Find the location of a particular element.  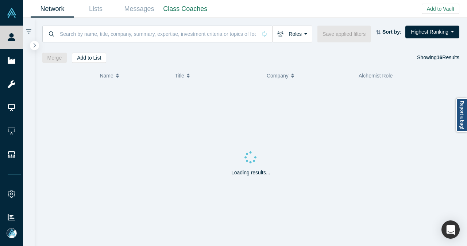

a: Report a bug! is located at coordinates (462, 115).